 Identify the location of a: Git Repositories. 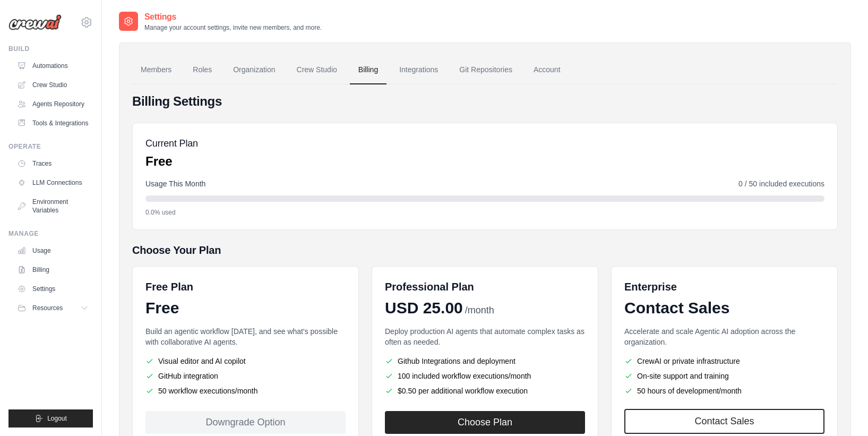
(486, 70).